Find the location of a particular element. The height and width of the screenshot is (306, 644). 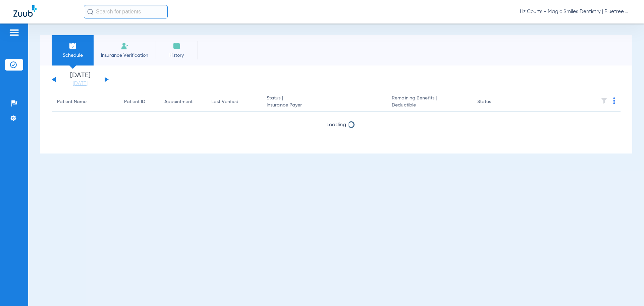

th: Status is located at coordinates (495, 102).